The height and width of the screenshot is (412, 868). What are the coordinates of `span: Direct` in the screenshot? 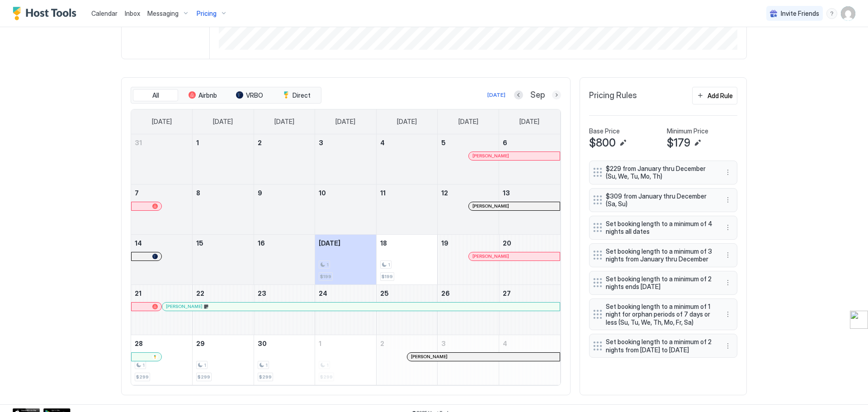 It's located at (301, 96).